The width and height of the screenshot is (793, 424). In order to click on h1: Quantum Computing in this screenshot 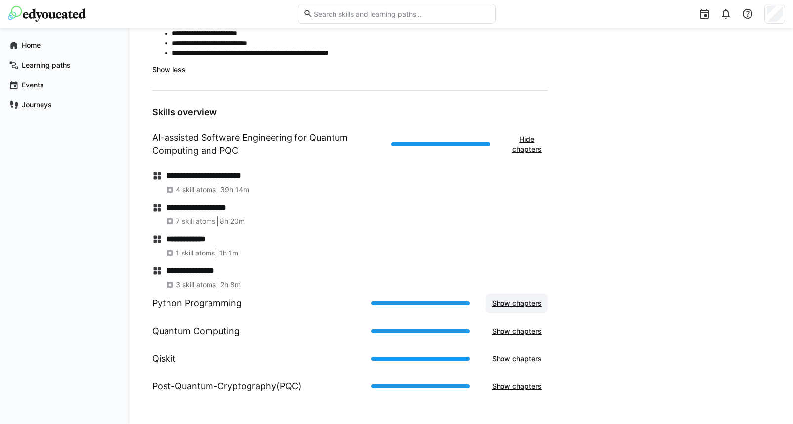, I will do `click(196, 331)`.